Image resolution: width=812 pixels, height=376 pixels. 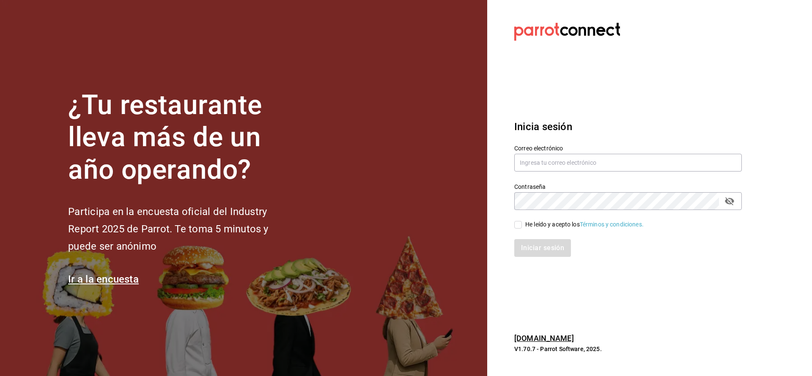 What do you see at coordinates (628, 186) in the screenshot?
I see `label: Contraseña` at bounding box center [628, 186].